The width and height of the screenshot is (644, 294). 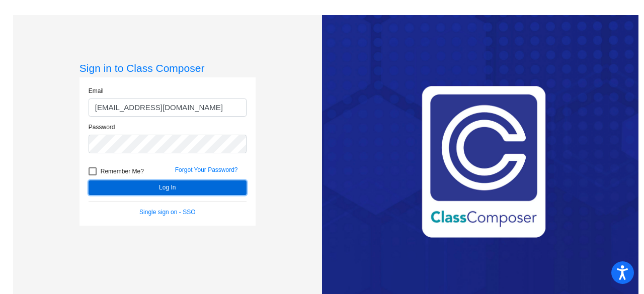 What do you see at coordinates (167, 212) in the screenshot?
I see `a: Single sign on - SSO` at bounding box center [167, 212].